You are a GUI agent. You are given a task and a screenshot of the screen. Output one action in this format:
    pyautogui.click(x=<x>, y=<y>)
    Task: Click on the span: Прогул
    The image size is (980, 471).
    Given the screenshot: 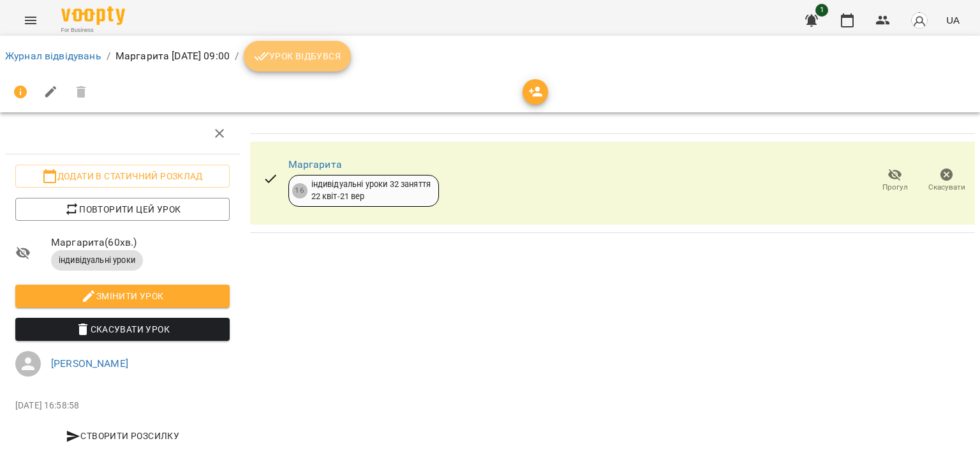 What is the action you would take?
    pyautogui.click(x=895, y=187)
    